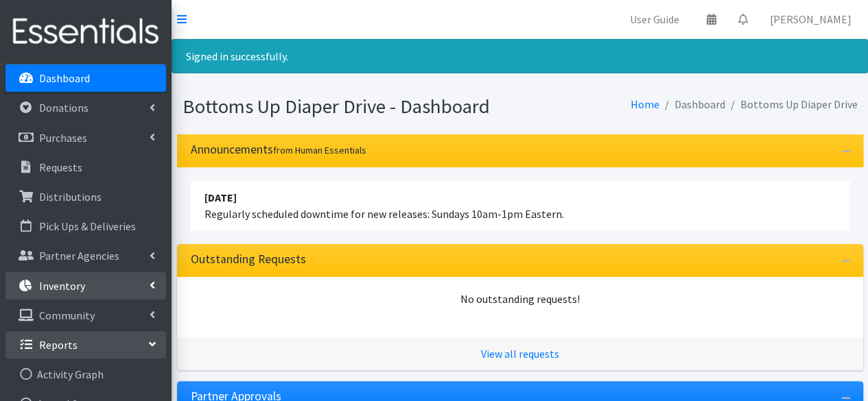 This screenshot has width=868, height=401. I want to click on div: Signed in successfully., so click(519, 56).